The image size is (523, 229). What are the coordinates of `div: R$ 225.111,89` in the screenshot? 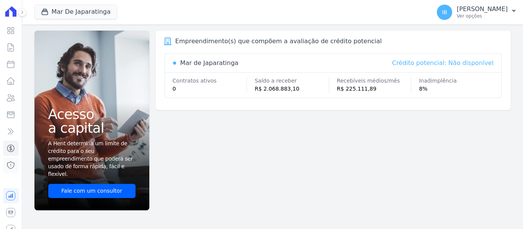 It's located at (374, 89).